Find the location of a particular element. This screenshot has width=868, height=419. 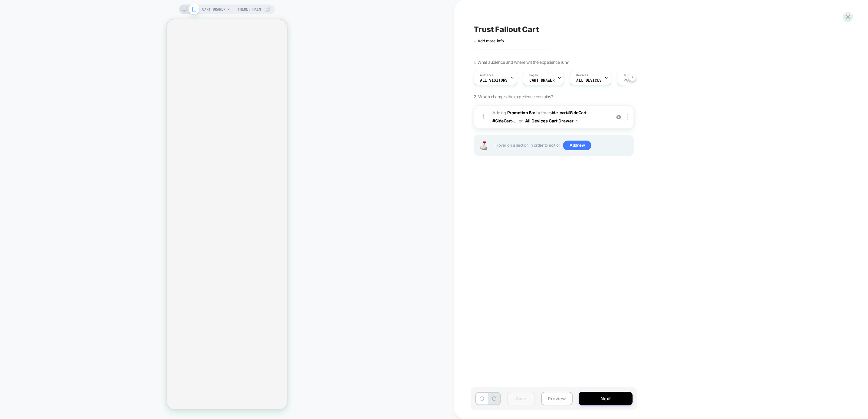

span: Page Load is located at coordinates (634, 80).